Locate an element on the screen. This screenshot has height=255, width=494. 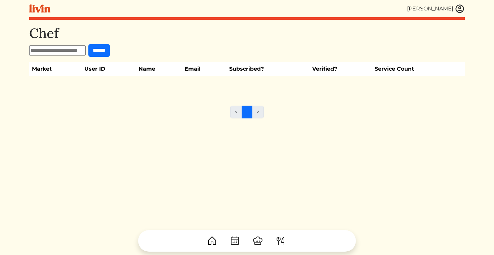
a: 1 is located at coordinates (247, 112).